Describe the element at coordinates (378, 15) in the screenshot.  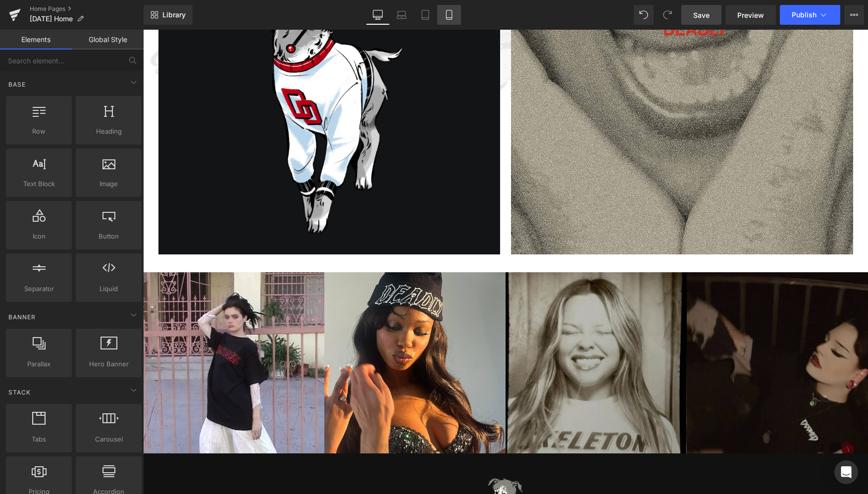
I see `a: Desktop` at that location.